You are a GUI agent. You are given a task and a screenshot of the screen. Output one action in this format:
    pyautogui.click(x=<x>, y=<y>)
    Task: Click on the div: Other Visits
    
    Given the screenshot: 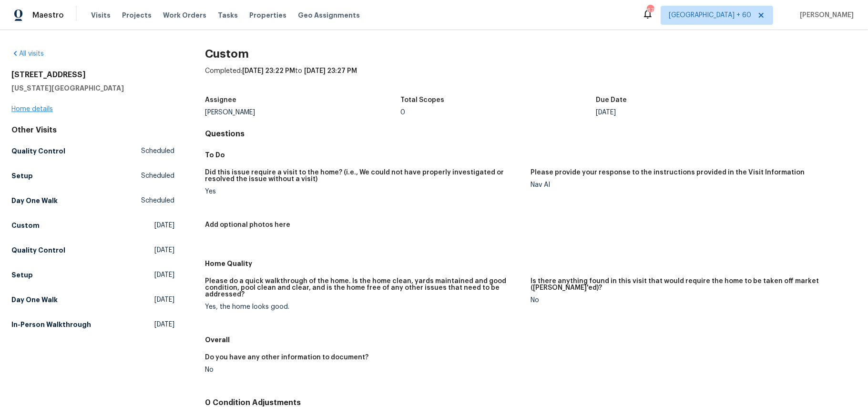 What is the action you would take?
    pyautogui.click(x=93, y=130)
    